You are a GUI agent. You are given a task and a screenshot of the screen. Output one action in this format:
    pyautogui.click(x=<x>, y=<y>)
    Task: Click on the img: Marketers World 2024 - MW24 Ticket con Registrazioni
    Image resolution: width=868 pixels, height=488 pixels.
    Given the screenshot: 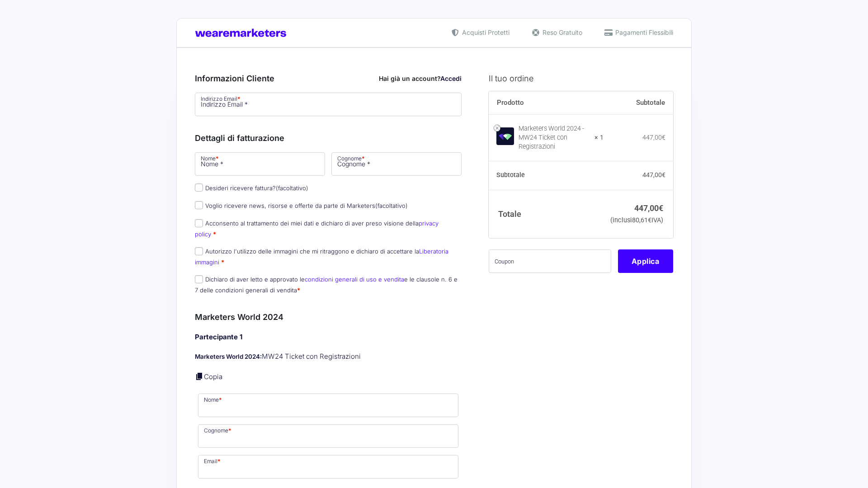 What is the action you would take?
    pyautogui.click(x=505, y=136)
    